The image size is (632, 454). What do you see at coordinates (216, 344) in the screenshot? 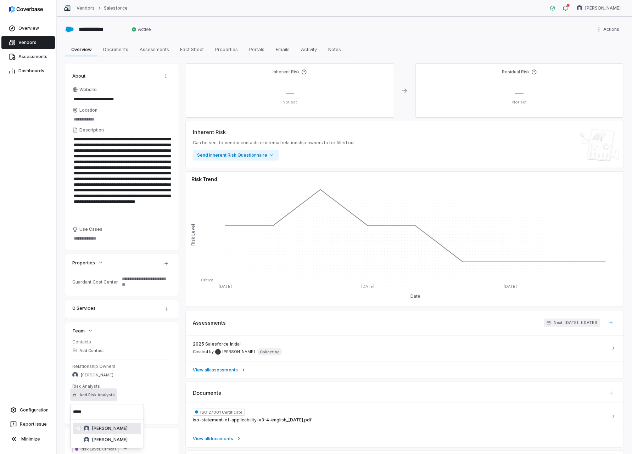
I see `span: 2025 Salesforce Initial` at bounding box center [216, 344].